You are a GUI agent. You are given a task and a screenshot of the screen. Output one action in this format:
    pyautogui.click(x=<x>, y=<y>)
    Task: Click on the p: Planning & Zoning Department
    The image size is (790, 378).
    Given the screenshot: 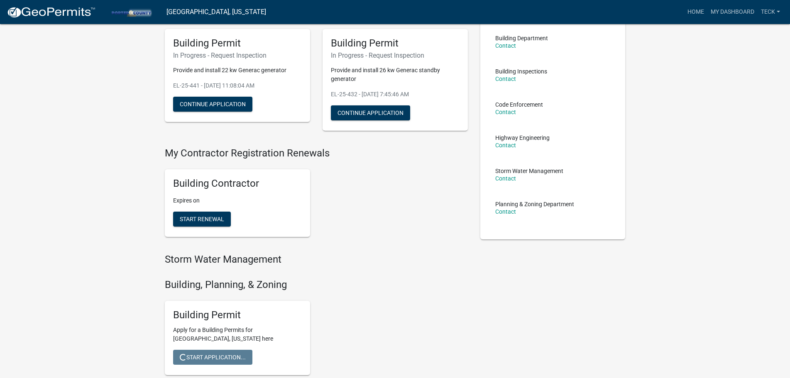 What is the action you would take?
    pyautogui.click(x=535, y=204)
    